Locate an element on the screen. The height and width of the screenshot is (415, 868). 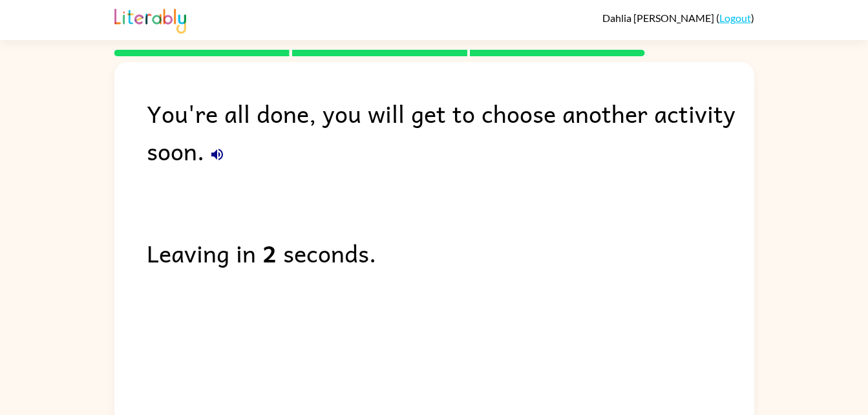
div: Leaving in seconds. is located at coordinates (450, 253).